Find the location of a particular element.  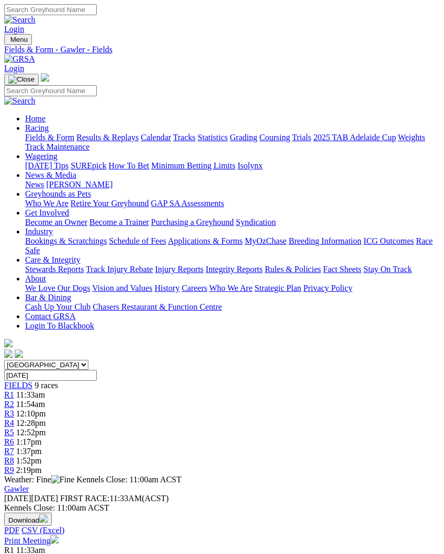

div: Get Involved is located at coordinates (232, 222).